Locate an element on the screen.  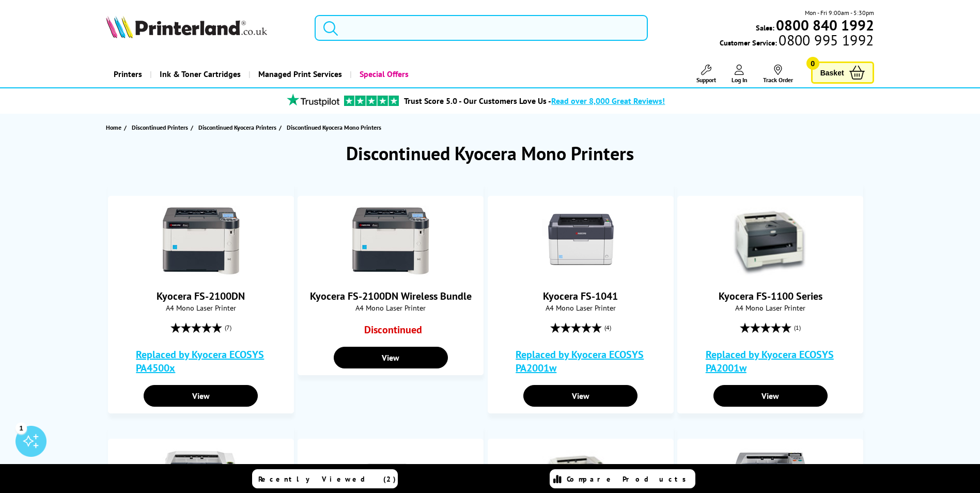
span: Discontinued Kyocera Printers is located at coordinates (237, 127).